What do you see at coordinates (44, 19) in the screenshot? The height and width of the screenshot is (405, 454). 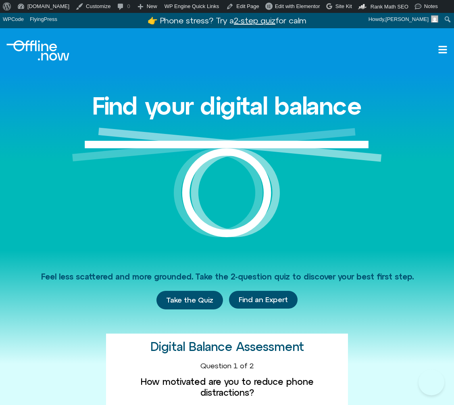 I see `a: FlyingPress` at bounding box center [44, 19].